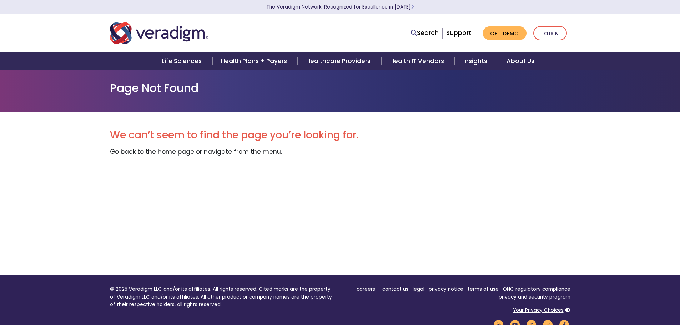 The width and height of the screenshot is (680, 325). I want to click on h1: Page Not Found, so click(340, 88).